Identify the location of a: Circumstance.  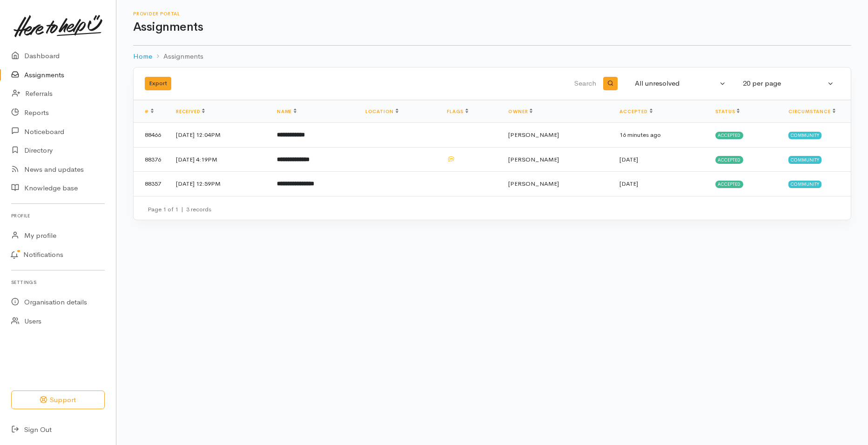
(812, 111).